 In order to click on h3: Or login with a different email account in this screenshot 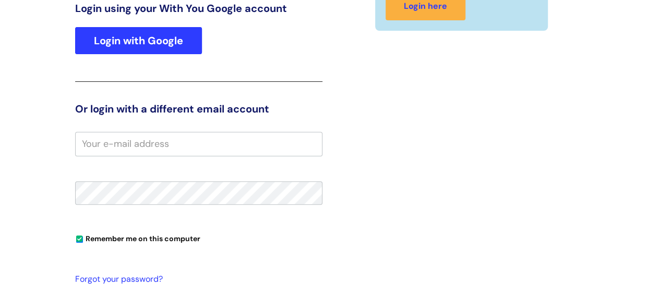, I will do `click(199, 109)`.